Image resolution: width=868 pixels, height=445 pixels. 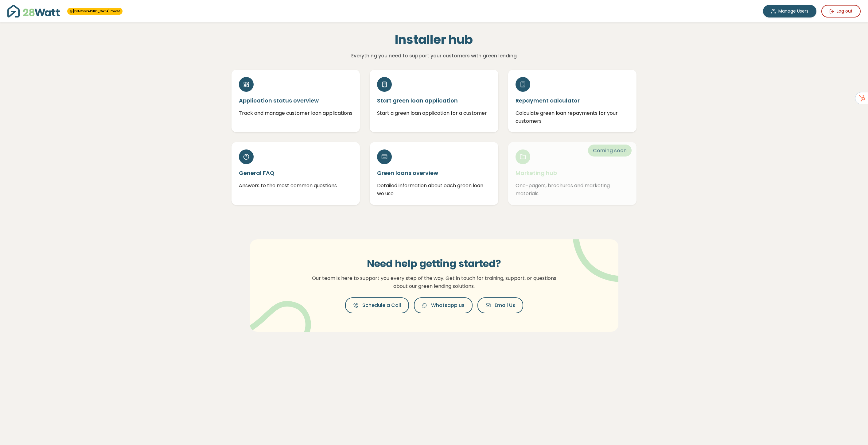 What do you see at coordinates (434, 39) in the screenshot?
I see `h1: Installer hub` at bounding box center [434, 39].